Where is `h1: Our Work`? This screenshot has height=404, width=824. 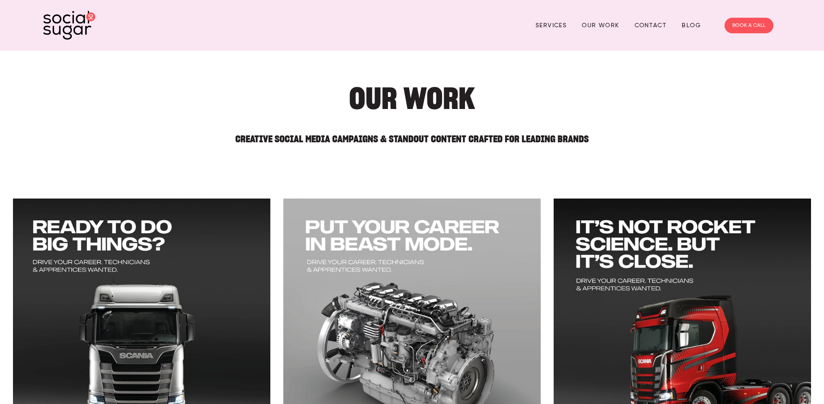 h1: Our Work is located at coordinates (412, 98).